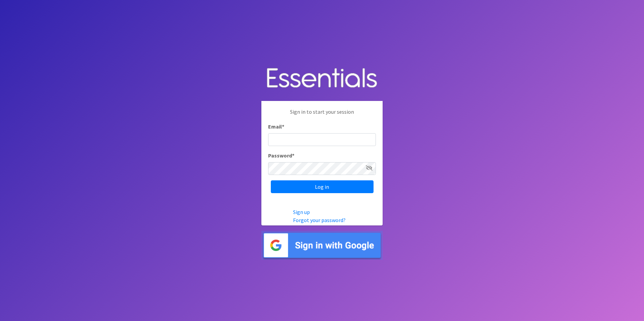  I want to click on input: Log in, so click(322, 187).